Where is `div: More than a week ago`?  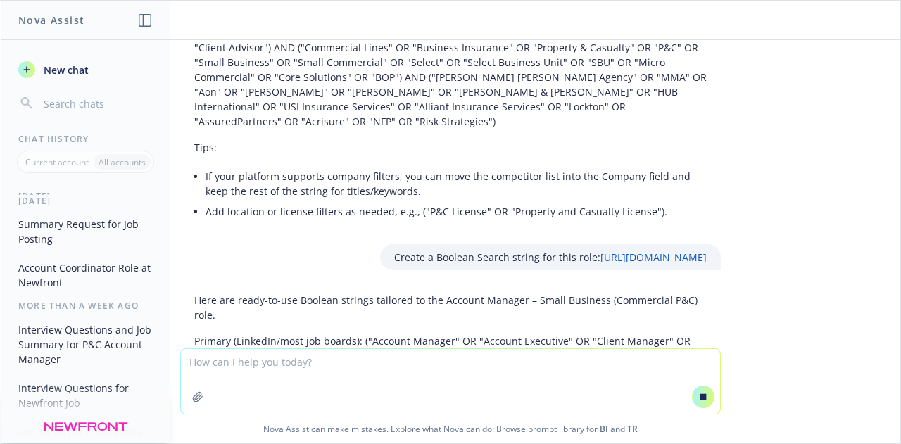
div: More than a week ago is located at coordinates (85, 306).